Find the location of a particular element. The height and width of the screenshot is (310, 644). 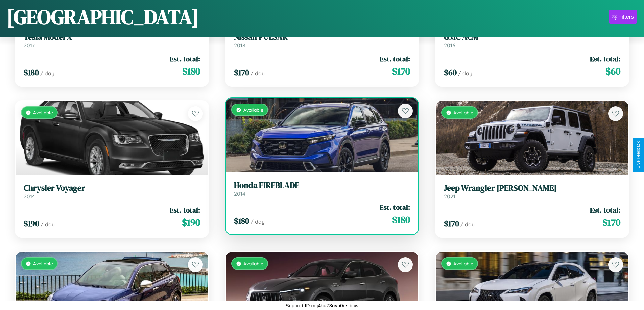

h3: Honda FIREBLADE is located at coordinates (322, 185).